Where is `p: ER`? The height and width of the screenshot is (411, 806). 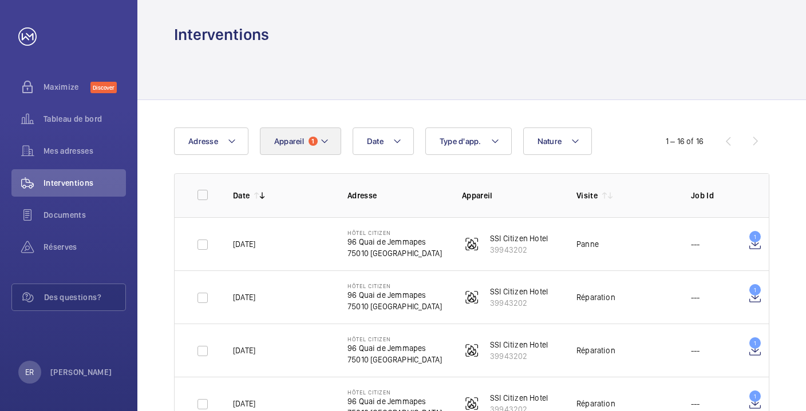 p: ER is located at coordinates (29, 372).